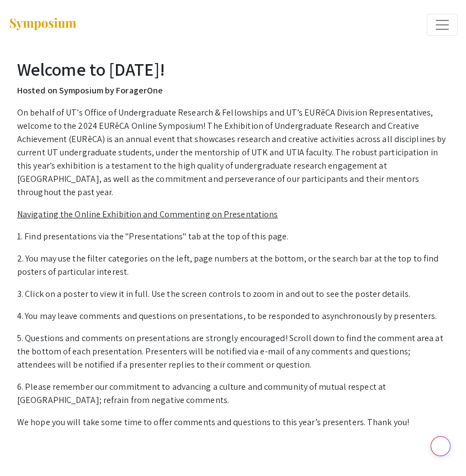 This screenshot has width=466, height=476. I want to click on p: 3. Click on a poster to view it in full. Use the screen controls to zoom in and out to see the po..., so click(233, 294).